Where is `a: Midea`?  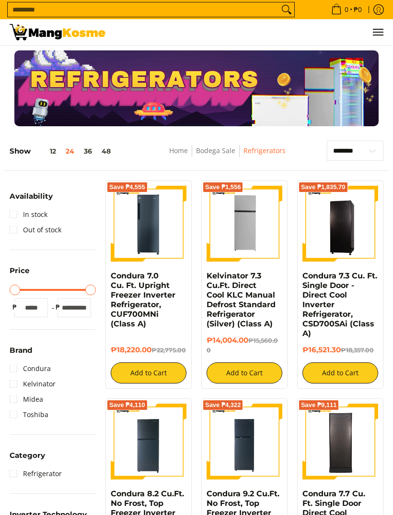
a: Midea is located at coordinates (26, 399).